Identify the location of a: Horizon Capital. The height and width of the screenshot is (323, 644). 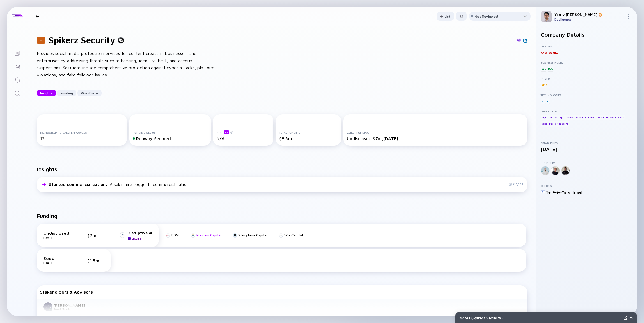
(206, 235).